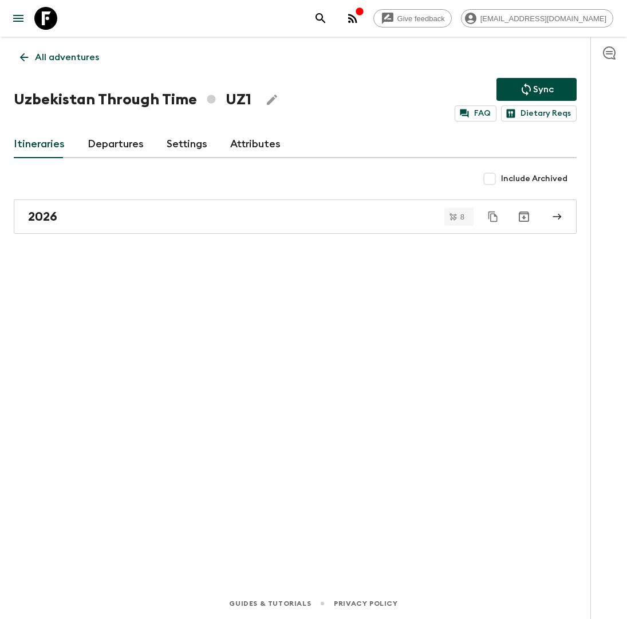  Describe the element at coordinates (539, 113) in the screenshot. I see `a: Dietary Reqs` at that location.